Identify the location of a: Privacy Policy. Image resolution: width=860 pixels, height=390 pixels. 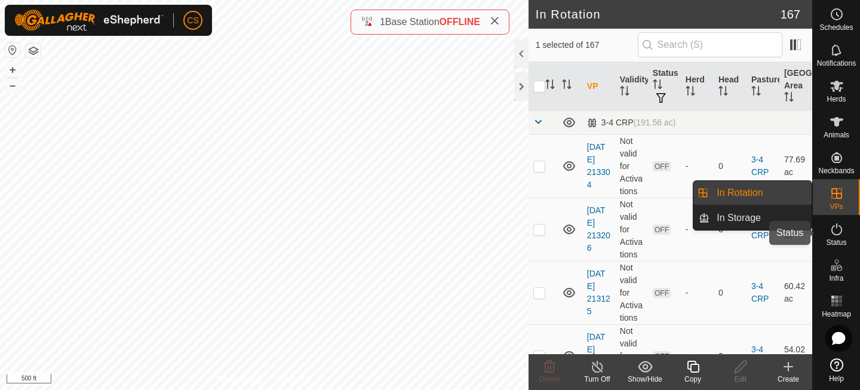
(239, 380).